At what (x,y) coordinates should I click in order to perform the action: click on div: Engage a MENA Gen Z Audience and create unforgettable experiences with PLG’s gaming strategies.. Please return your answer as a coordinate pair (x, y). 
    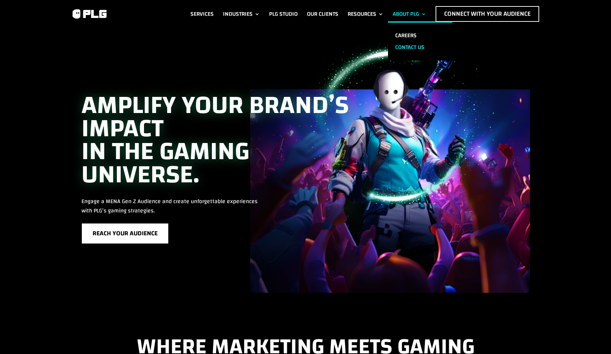
    Looking at the image, I should click on (171, 206).